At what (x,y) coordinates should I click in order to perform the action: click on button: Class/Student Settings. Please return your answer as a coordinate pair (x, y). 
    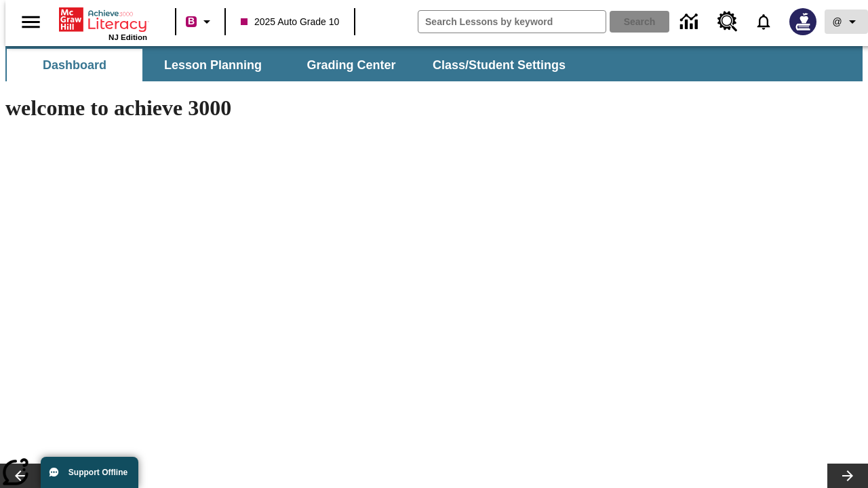
    Looking at the image, I should click on (499, 65).